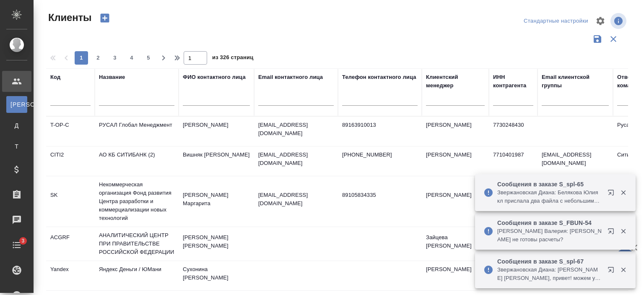  What do you see at coordinates (149, 58) in the screenshot?
I see `span: 5` at bounding box center [149, 58].